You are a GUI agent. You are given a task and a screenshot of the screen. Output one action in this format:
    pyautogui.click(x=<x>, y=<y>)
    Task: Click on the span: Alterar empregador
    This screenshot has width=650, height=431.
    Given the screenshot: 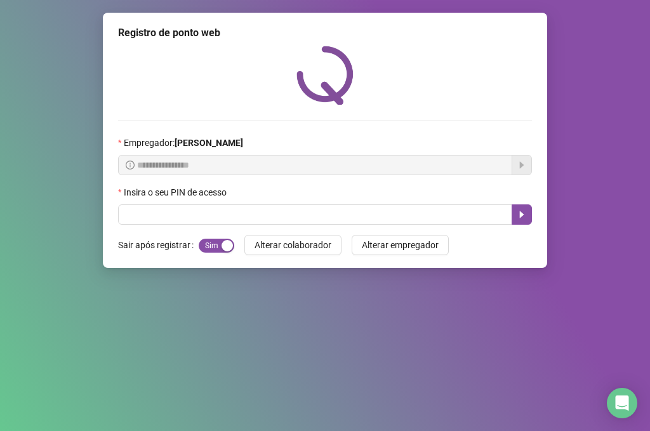 What is the action you would take?
    pyautogui.click(x=400, y=245)
    